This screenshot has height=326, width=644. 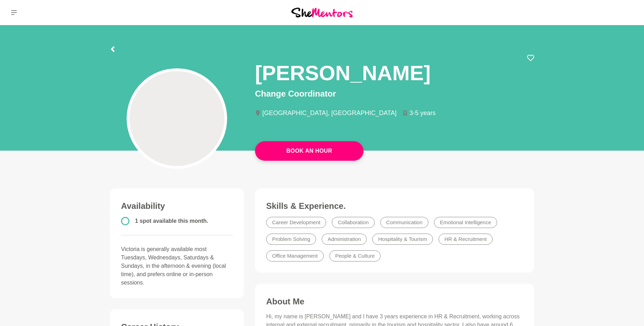 What do you see at coordinates (394, 94) in the screenshot?
I see `p: Change Coordinator` at bounding box center [394, 94].